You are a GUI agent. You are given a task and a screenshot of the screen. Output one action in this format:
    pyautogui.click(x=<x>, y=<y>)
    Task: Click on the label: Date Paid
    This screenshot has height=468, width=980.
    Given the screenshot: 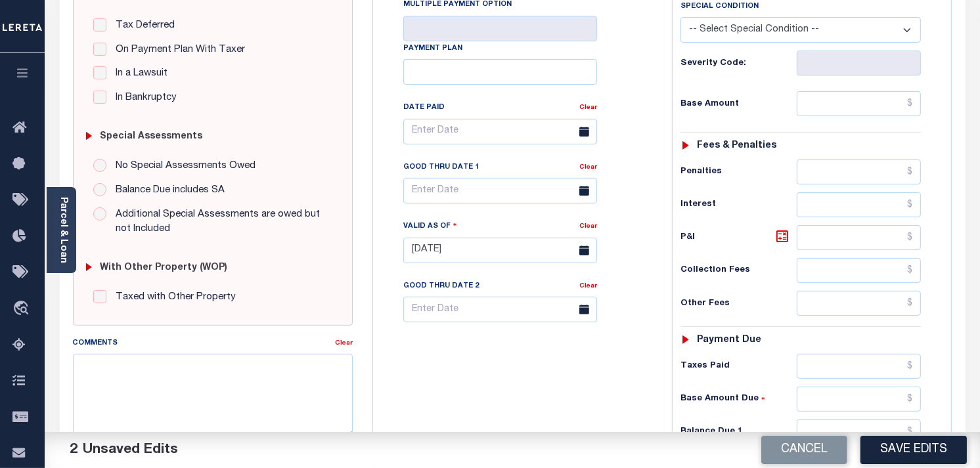 What is the action you would take?
    pyautogui.click(x=423, y=108)
    